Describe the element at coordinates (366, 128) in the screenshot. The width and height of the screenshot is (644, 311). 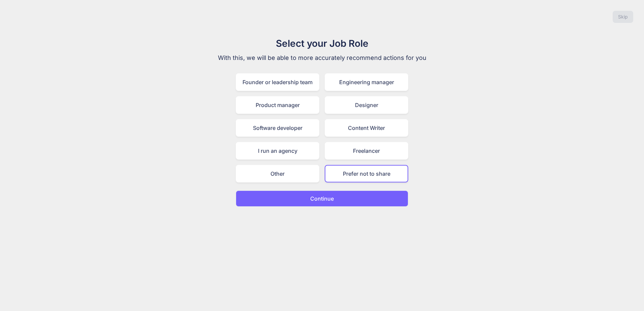
I see `div: Content Writer` at that location.